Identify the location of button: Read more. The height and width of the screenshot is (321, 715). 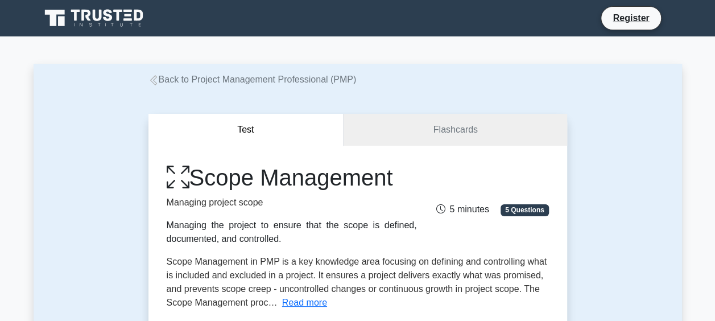
(304, 303).